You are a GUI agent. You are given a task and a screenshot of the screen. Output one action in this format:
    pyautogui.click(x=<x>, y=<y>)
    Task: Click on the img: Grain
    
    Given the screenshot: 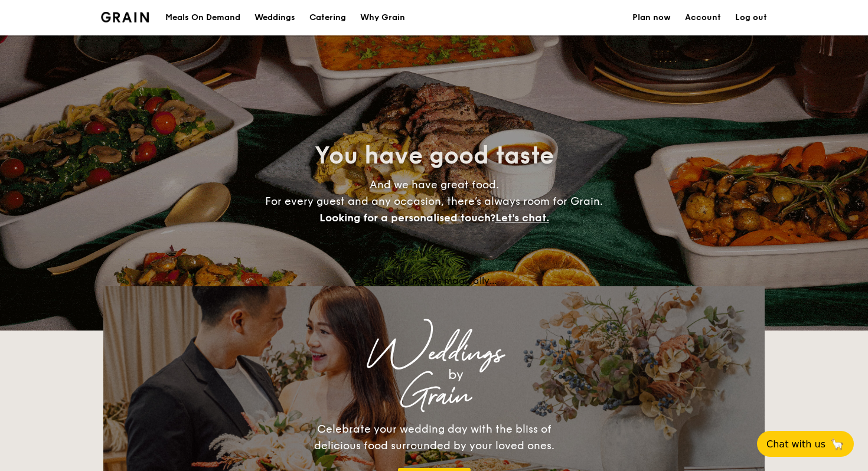 What is the action you would take?
    pyautogui.click(x=125, y=17)
    